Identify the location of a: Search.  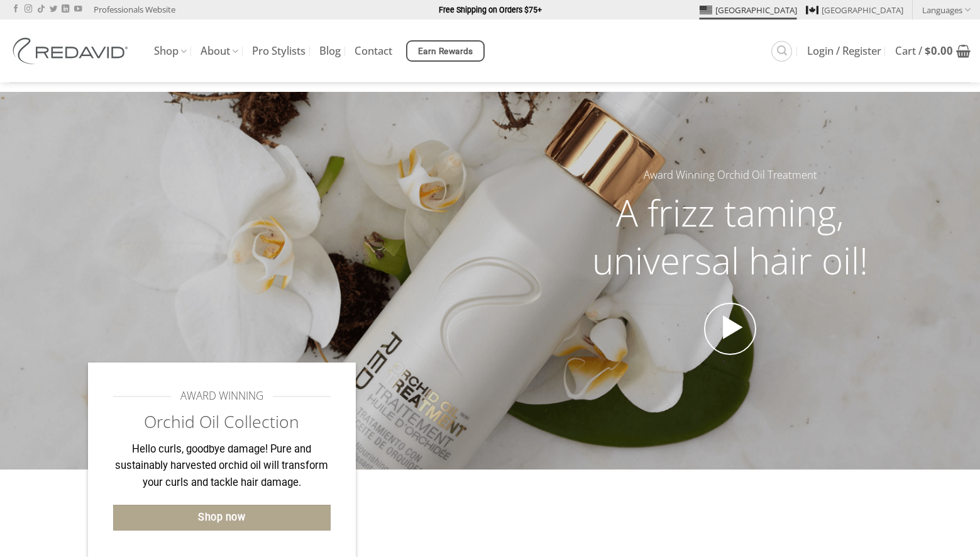
(782, 51).